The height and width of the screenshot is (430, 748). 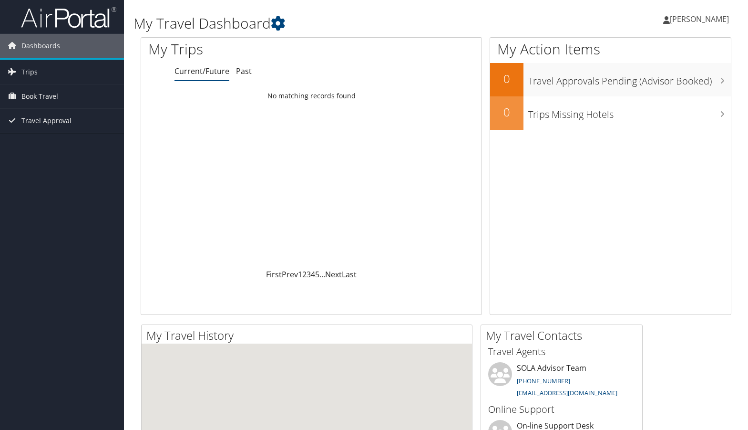 I want to click on a: 2, so click(x=304, y=274).